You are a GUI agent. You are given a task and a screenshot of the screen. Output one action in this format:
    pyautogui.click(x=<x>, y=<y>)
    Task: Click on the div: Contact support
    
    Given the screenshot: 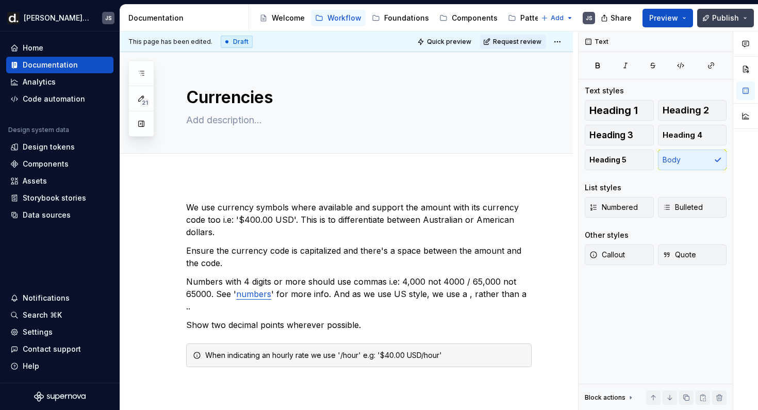 What is the action you would take?
    pyautogui.click(x=52, y=349)
    